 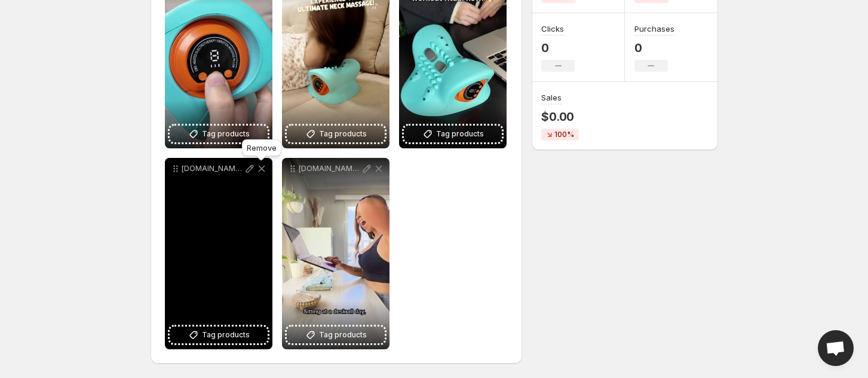 I want to click on a: Open chat, so click(x=836, y=348).